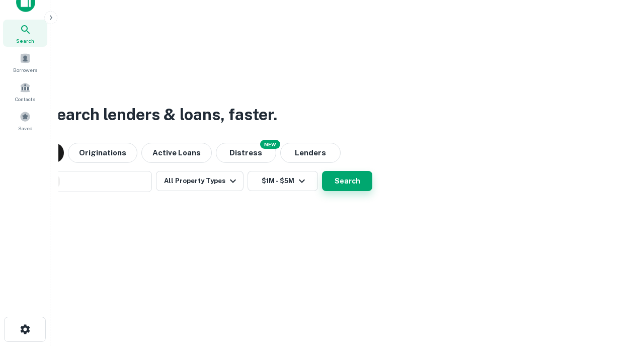 The image size is (644, 362). What do you see at coordinates (25, 63) in the screenshot?
I see `div: Borrowers` at bounding box center [25, 63].